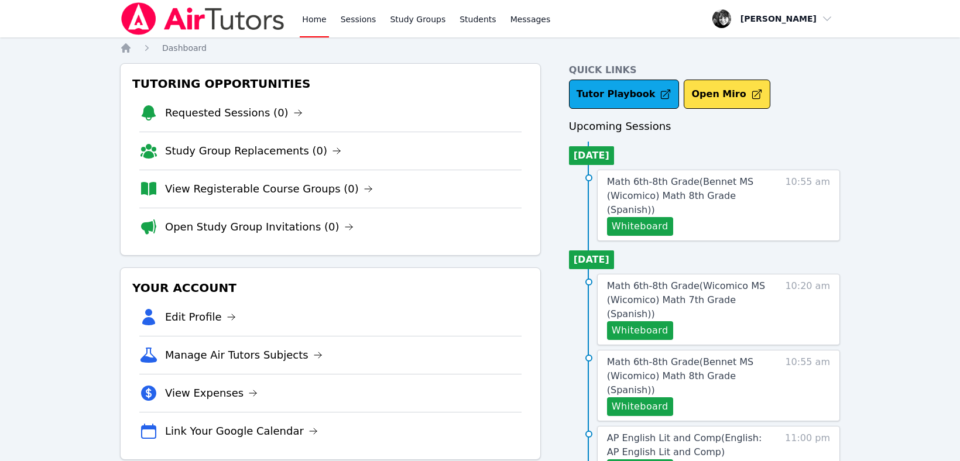  I want to click on nav: Breadcrumb, so click(480, 48).